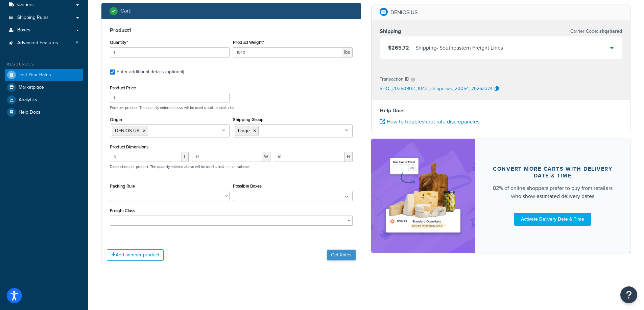 The height and width of the screenshot is (310, 644). Describe the element at coordinates (249, 42) in the screenshot. I see `label: Product Weight*` at that location.